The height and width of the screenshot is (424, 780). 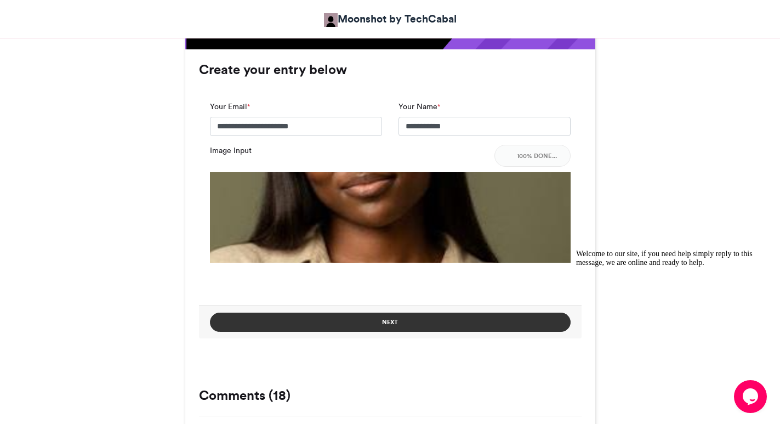 I want to click on span: Welcome to our site, if you need help simply reply to this message, we are online and ready to help., so click(x=93, y=13).